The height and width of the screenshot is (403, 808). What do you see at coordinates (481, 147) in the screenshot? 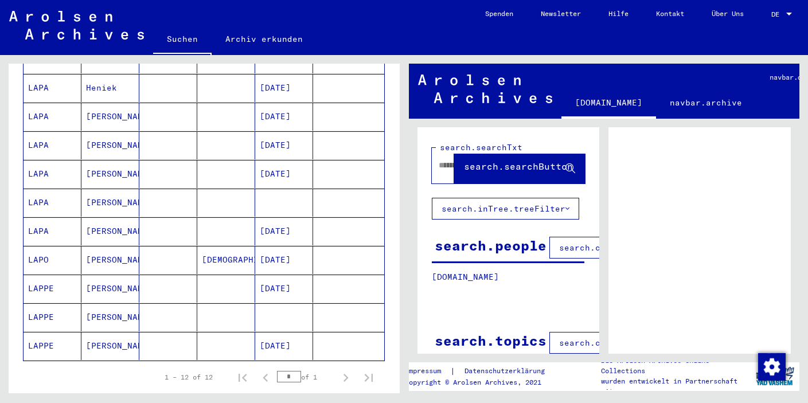
I see `mat-label: search.searchTxt` at bounding box center [481, 147].